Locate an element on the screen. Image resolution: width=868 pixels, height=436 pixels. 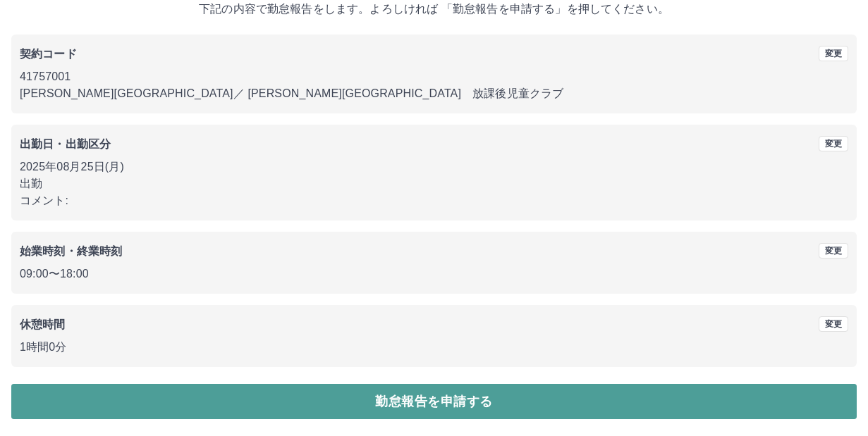
p: 1時間0分 is located at coordinates (434, 348).